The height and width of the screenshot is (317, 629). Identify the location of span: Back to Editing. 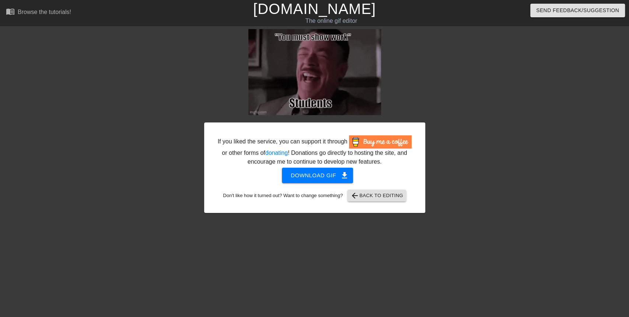
(376, 196).